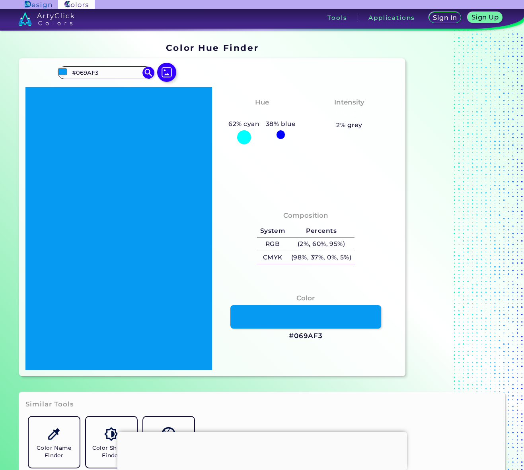 The image size is (524, 470). What do you see at coordinates (485, 17) in the screenshot?
I see `a: Sign Up` at bounding box center [485, 17].